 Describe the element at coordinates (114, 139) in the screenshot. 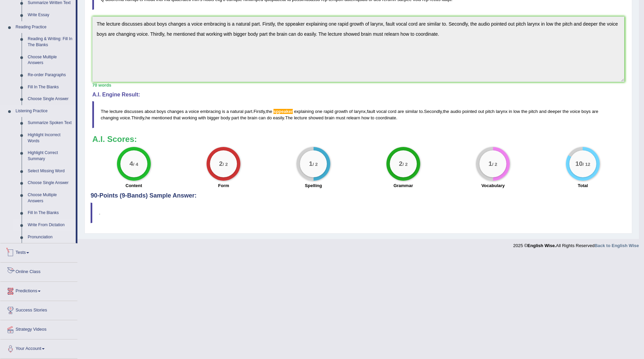

I see `b: A.I. Scores:` at that location.